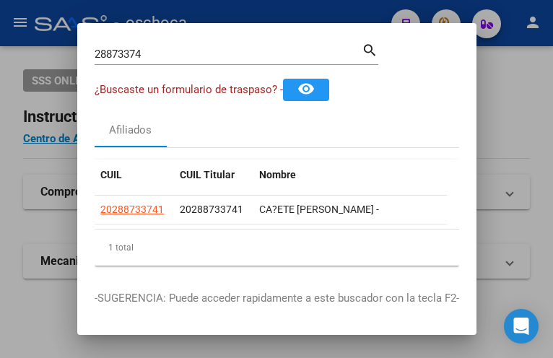 This screenshot has height=358, width=553. Describe the element at coordinates (130, 130) in the screenshot. I see `div: Afiliados` at that location.